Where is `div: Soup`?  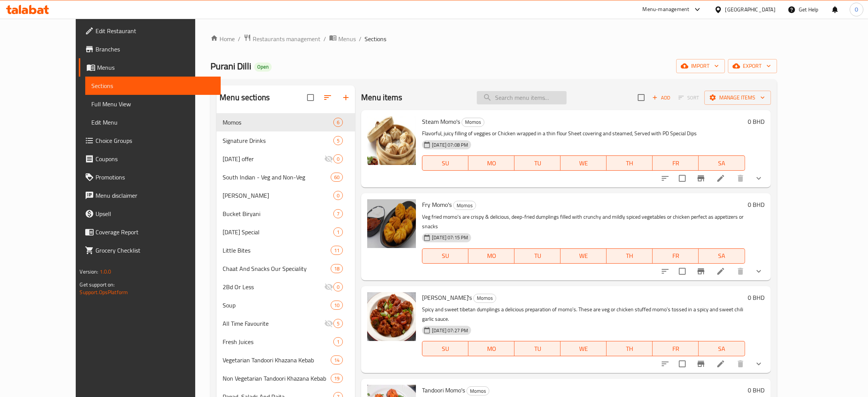 div: Soup is located at coordinates (277, 305).